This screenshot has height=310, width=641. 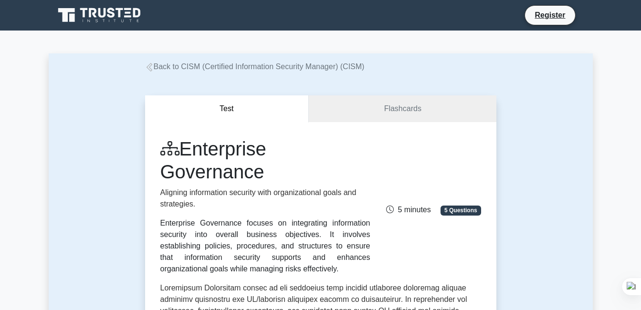 What do you see at coordinates (265, 246) in the screenshot?
I see `div: Enterprise Governance focuses on integrating information security into overall business objective...` at bounding box center [265, 246].